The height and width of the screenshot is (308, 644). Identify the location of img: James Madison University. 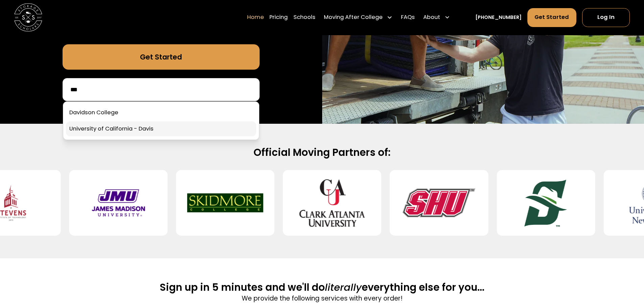
(119, 203).